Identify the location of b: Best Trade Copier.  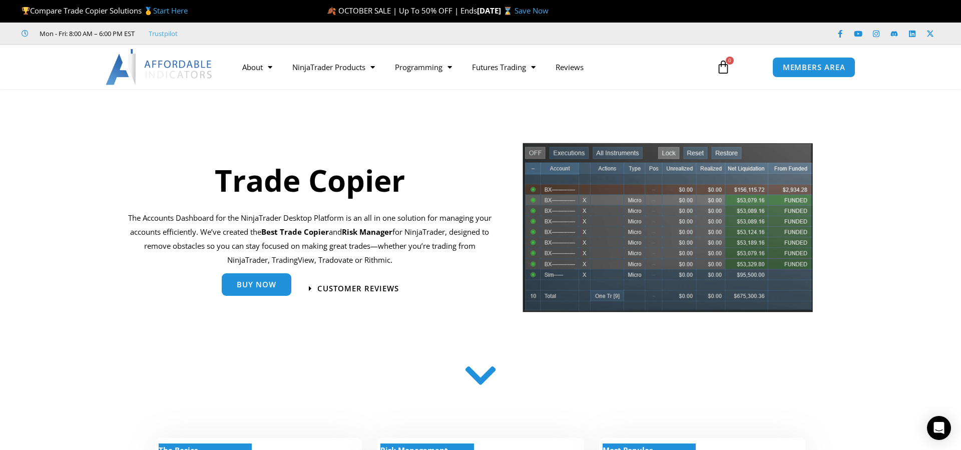
(295, 232).